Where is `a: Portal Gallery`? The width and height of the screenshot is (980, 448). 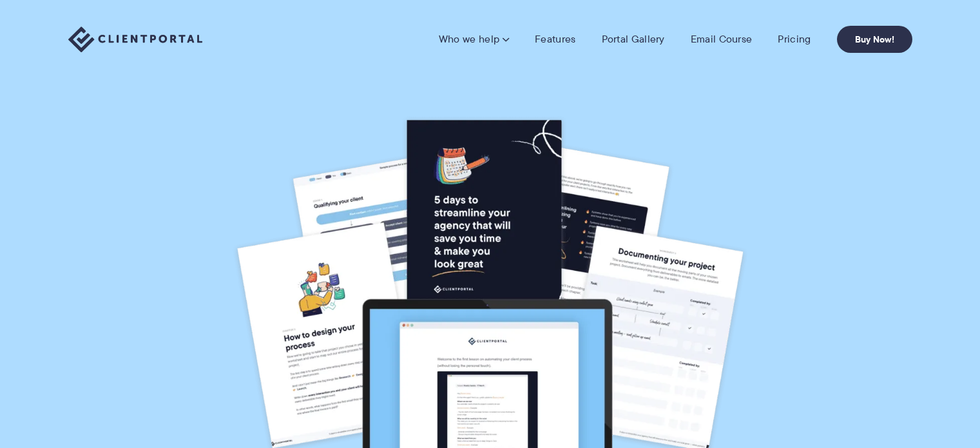
a: Portal Gallery is located at coordinates (633, 39).